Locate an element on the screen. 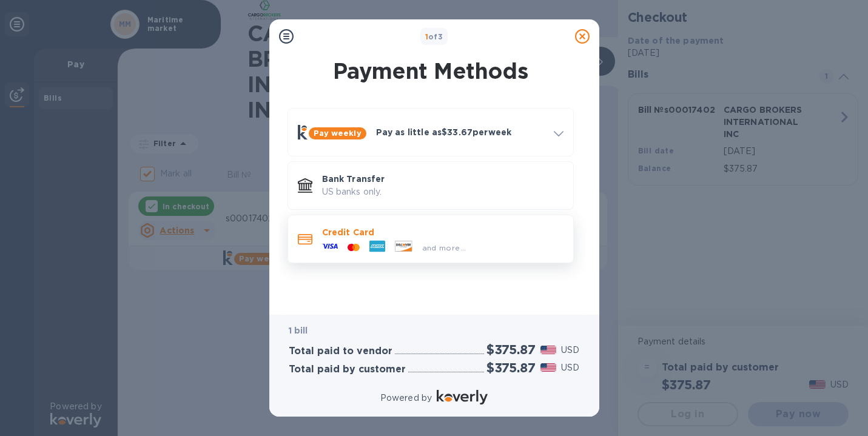 The height and width of the screenshot is (436, 868). h3: Total paid by customer is located at coordinates (347, 370).